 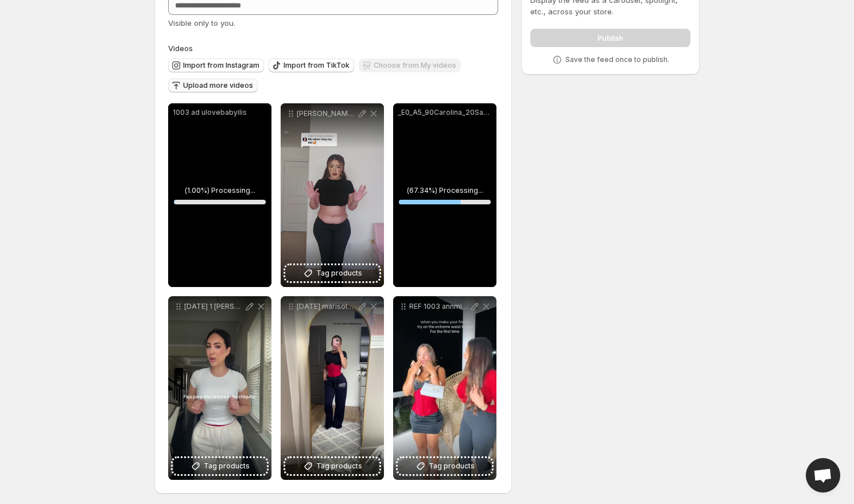 I want to click on span: Videos, so click(x=180, y=49).